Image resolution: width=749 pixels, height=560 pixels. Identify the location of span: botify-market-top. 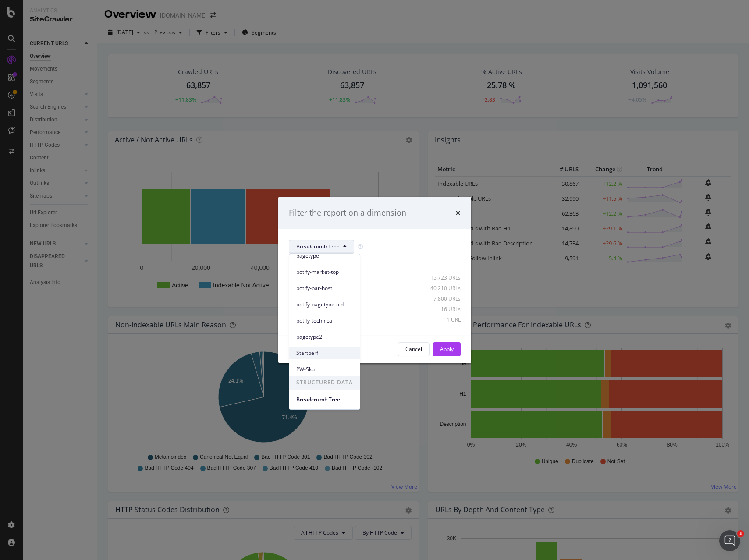
(324, 272).